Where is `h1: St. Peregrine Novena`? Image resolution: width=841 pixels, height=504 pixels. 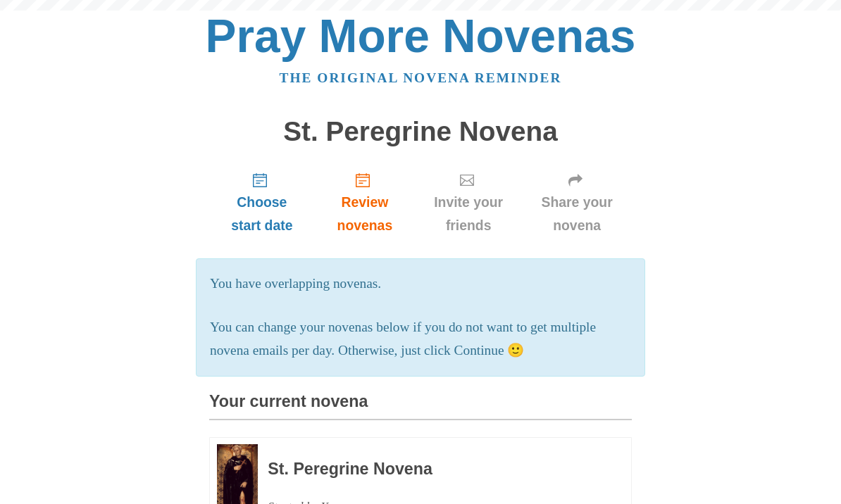
h1: St. Peregrine Novena is located at coordinates (420, 132).